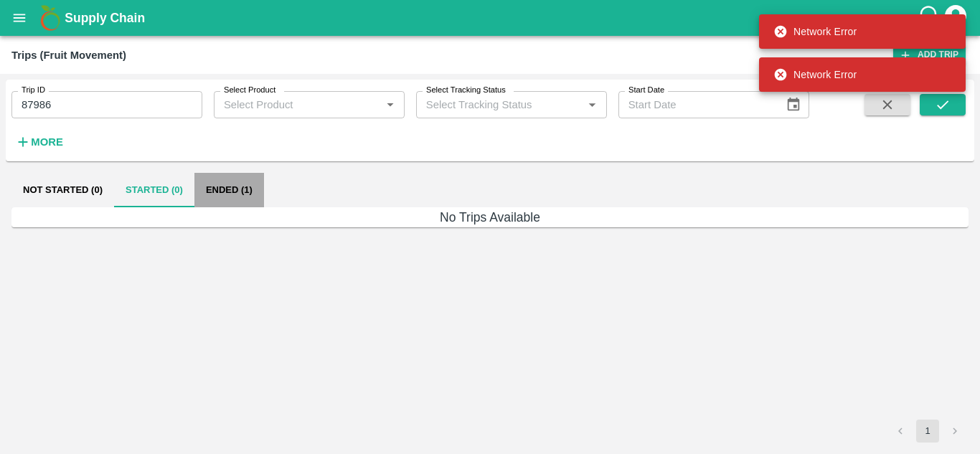 The height and width of the screenshot is (454, 980). I want to click on button: Not Started (0), so click(63, 190).